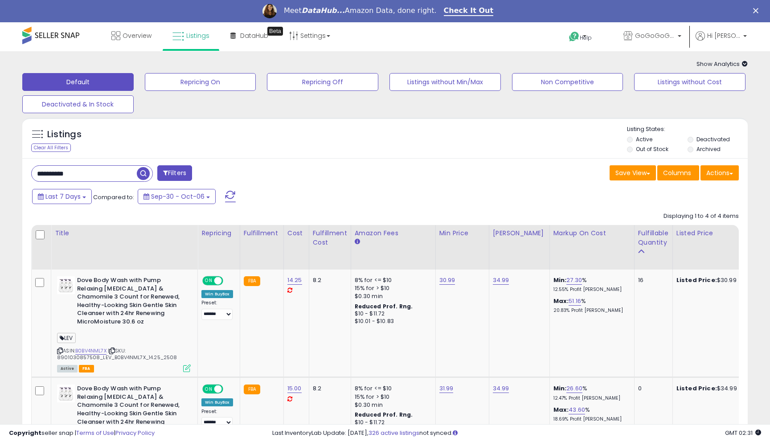 This screenshot has width=770, height=442. I want to click on span: Show Analytics, so click(722, 64).